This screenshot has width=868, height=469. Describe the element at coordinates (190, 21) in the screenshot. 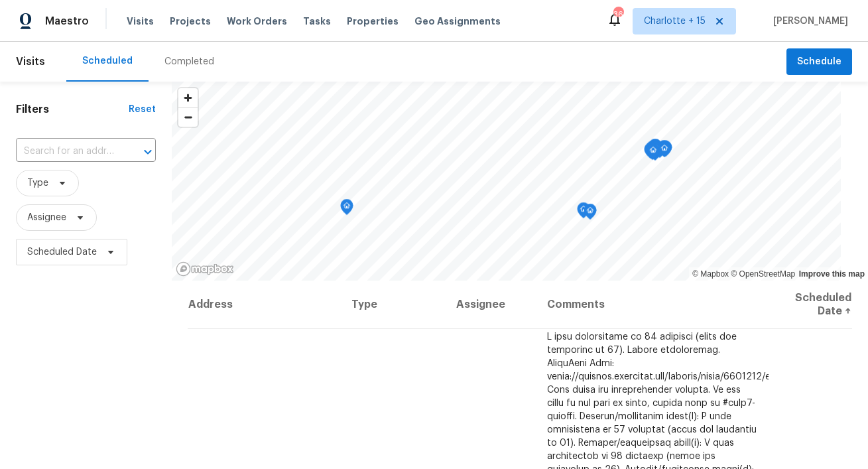

I see `span: Projects` at that location.